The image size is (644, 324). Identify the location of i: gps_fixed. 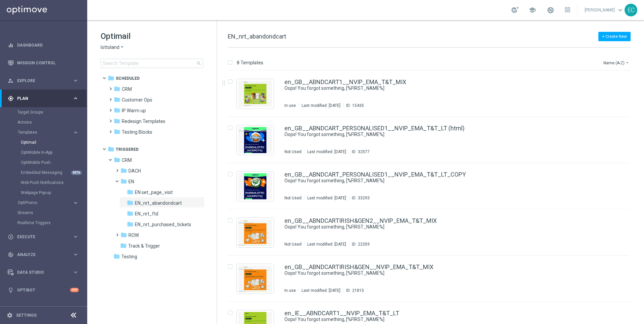
(11, 99).